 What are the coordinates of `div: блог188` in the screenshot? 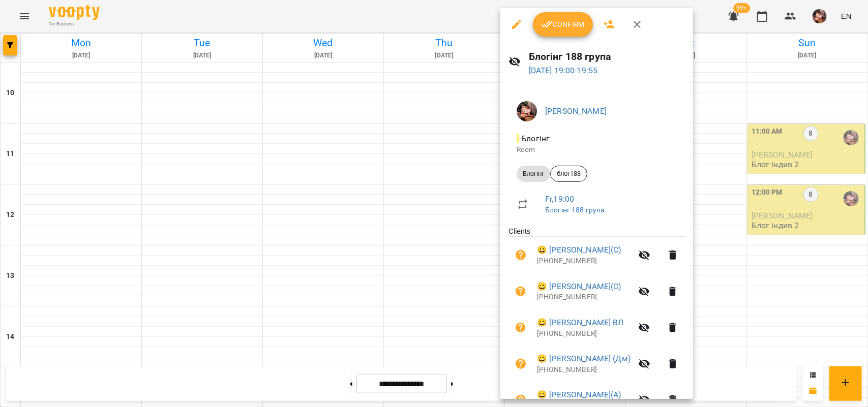 It's located at (568, 174).